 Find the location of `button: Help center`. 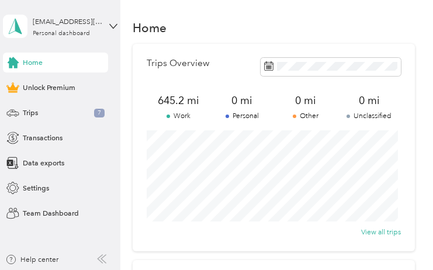

button: Help center is located at coordinates (32, 260).